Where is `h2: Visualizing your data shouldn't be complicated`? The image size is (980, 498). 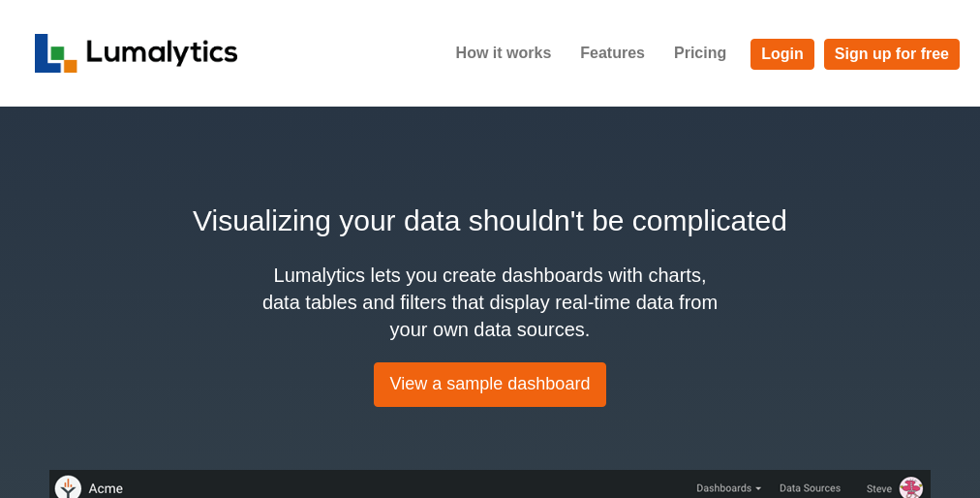
h2: Visualizing your data shouldn't be complicated is located at coordinates (490, 220).